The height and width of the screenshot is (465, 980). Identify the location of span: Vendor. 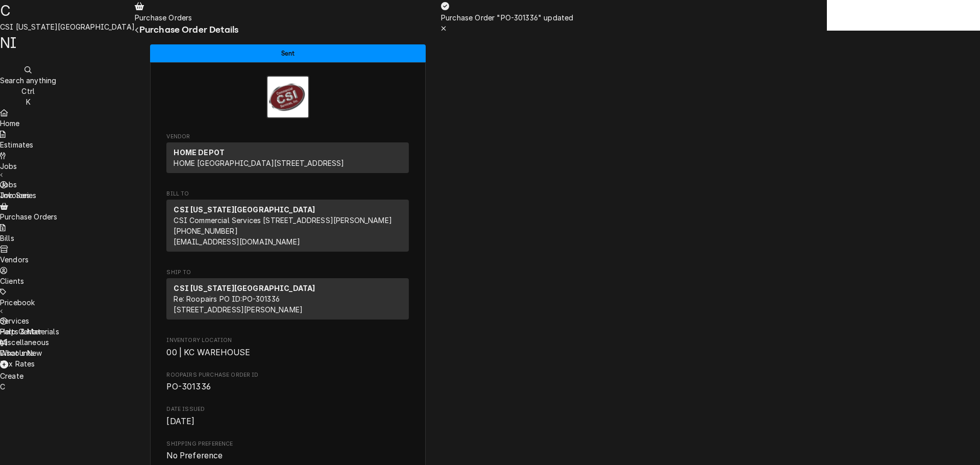
(288, 137).